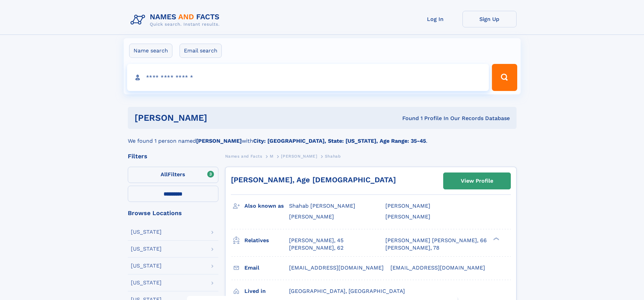  I want to click on div: Found 1 Profile In Our Records Database, so click(407, 118).